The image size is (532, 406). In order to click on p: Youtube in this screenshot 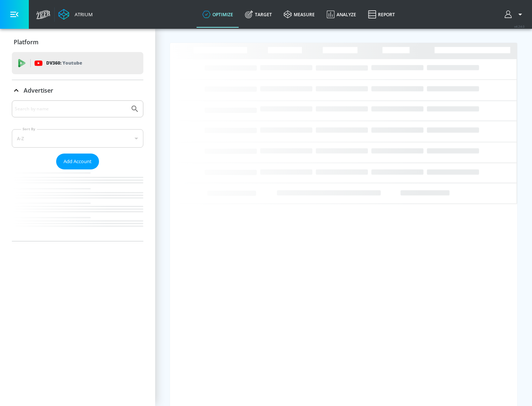, I will do `click(72, 63)`.